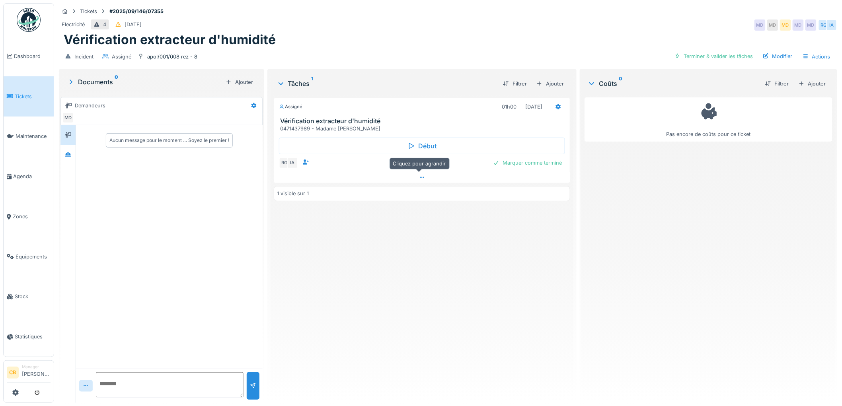 The image size is (842, 406). Describe the element at coordinates (29, 96) in the screenshot. I see `a: Tickets` at that location.